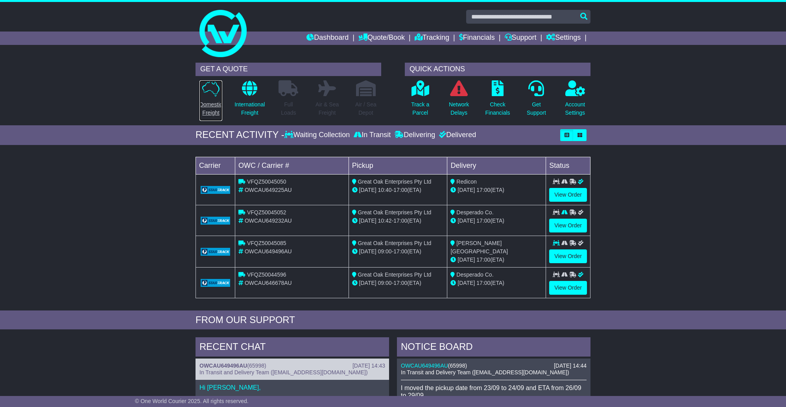 This screenshot has width=786, height=407. Describe the element at coordinates (268, 251) in the screenshot. I see `span: OWCAU649496AU` at that location.